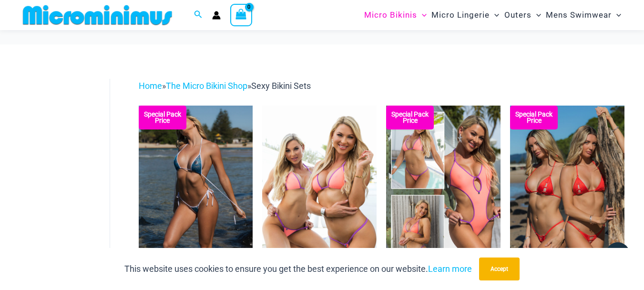 The height and width of the screenshot is (290, 644). Describe the element at coordinates (444, 191) in the screenshot. I see `a: Collection Pack (7) Collection Pack B (1)Collection Pack B (1)` at that location.